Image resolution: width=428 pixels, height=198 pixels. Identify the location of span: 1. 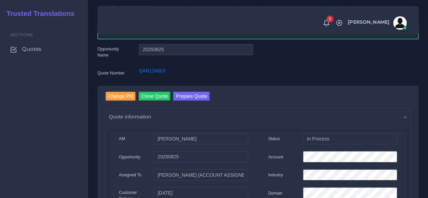
(330, 19).